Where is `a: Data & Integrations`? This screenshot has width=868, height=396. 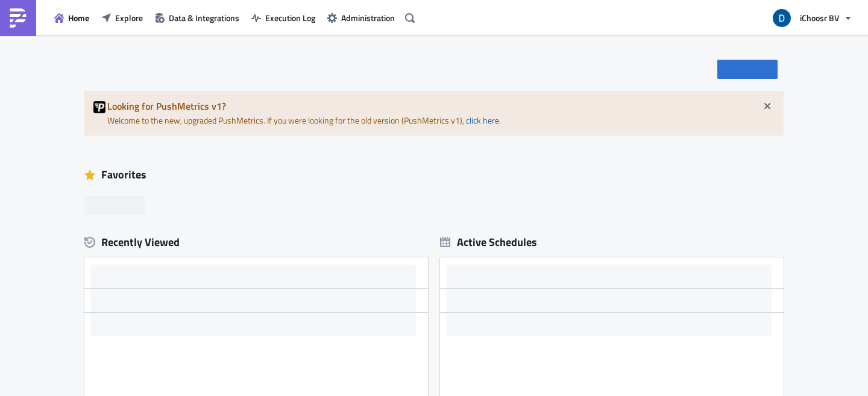 a: Data & Integrations is located at coordinates (197, 18).